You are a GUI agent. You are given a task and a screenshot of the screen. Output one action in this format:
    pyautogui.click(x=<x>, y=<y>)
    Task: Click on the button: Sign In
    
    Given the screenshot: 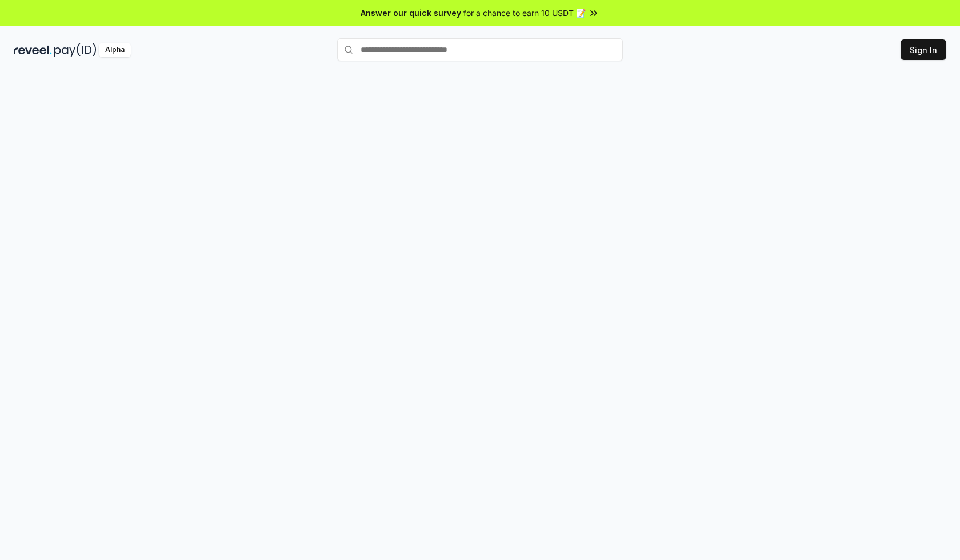 What is the action you would take?
    pyautogui.click(x=924, y=50)
    